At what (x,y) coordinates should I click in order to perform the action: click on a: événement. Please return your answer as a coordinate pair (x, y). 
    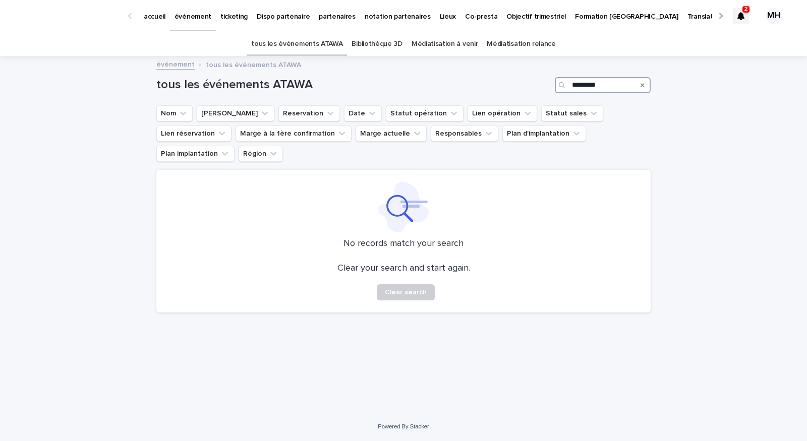
    Looking at the image, I should click on (176, 64).